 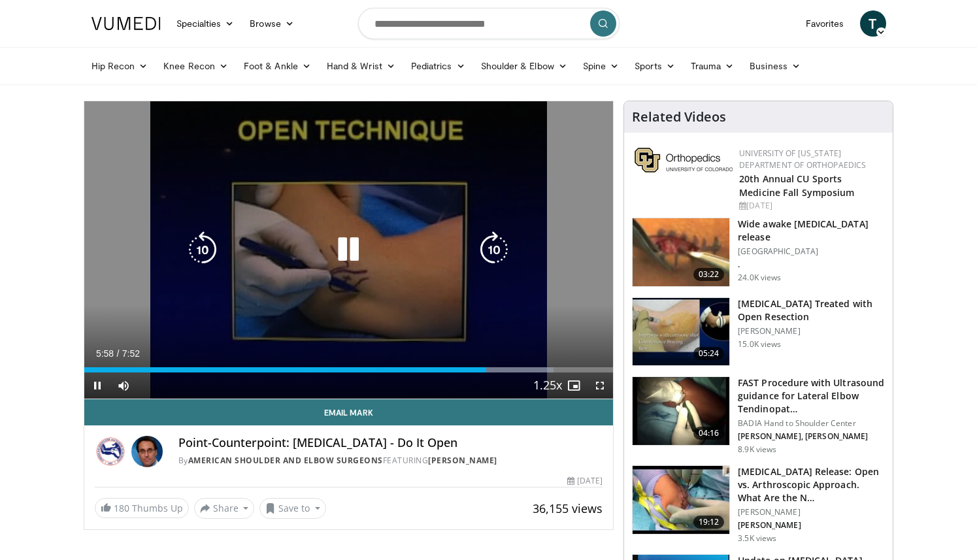 I want to click on p: 15.0K views, so click(x=760, y=344).